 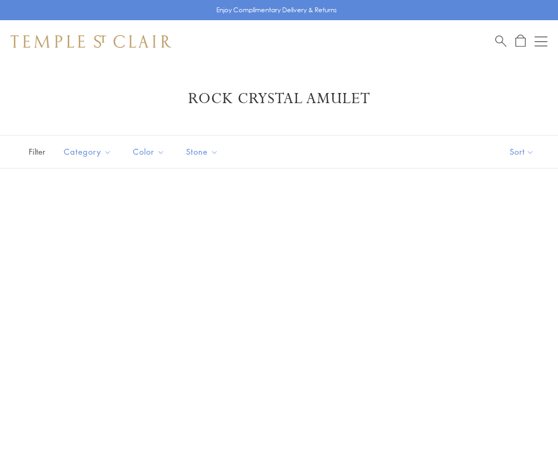 I want to click on span: Category, so click(x=89, y=152).